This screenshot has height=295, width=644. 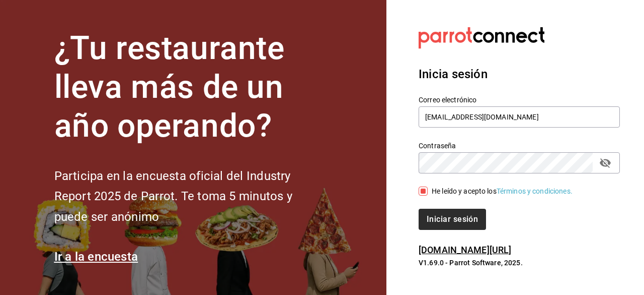 I want to click on a: Ir a la encuesta, so click(x=96, y=256).